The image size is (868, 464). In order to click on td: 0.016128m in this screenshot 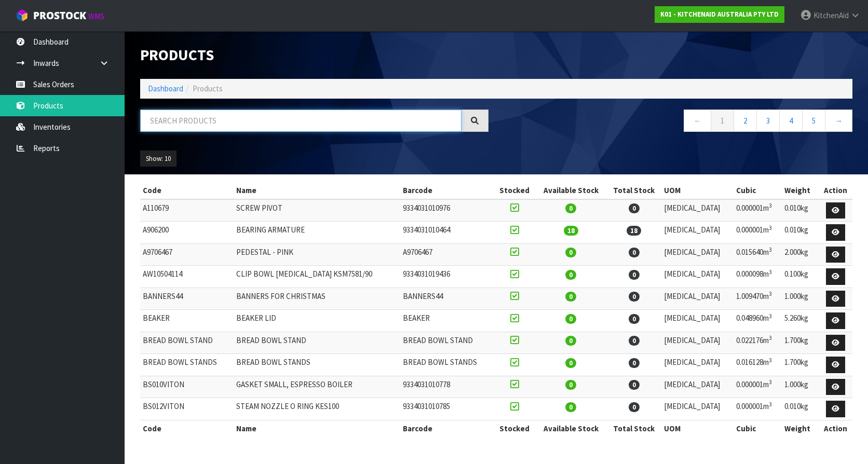, I will do `click(757, 365)`.